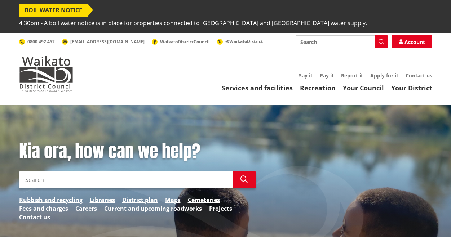  I want to click on a: Services and facilities, so click(257, 88).